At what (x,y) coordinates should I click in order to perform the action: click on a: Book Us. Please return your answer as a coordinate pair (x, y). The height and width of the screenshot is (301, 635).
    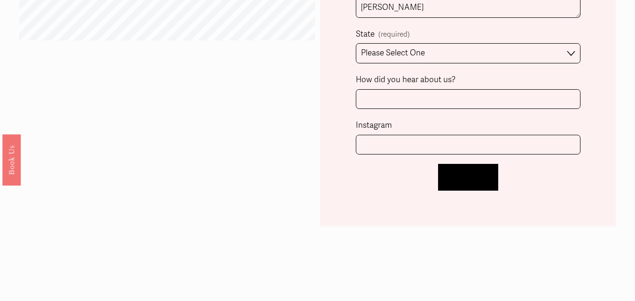
    Looking at the image, I should click on (11, 159).